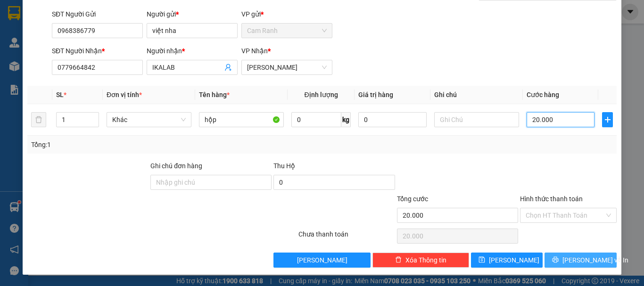 The height and width of the screenshot is (286, 644). Describe the element at coordinates (287, 31) in the screenshot. I see `span: Cam Ranh` at that location.